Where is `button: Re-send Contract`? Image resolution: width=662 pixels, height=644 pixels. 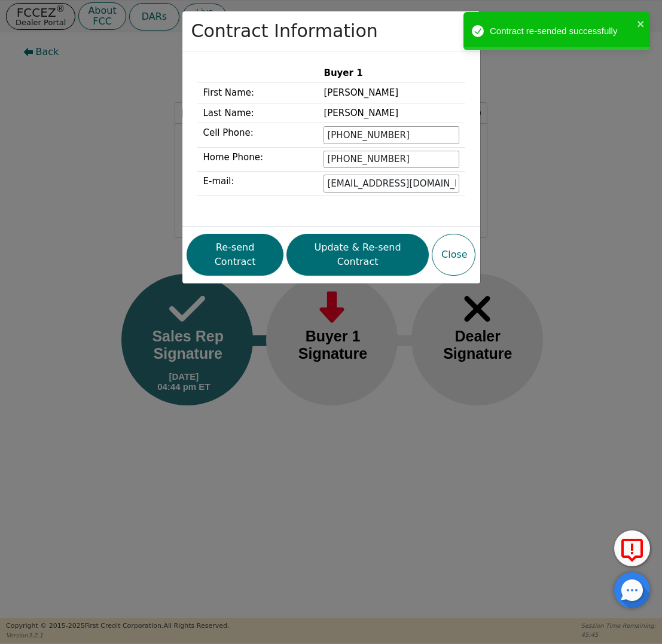
button: Re-send Contract is located at coordinates (235, 255).